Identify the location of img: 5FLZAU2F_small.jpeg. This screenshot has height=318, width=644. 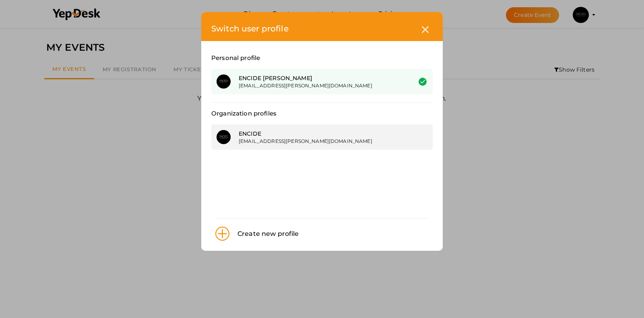
(223, 81).